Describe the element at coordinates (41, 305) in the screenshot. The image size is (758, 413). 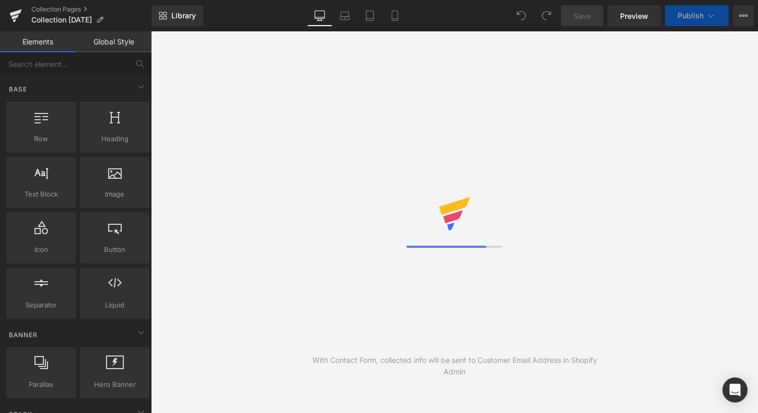
I see `span: Separator` at that location.